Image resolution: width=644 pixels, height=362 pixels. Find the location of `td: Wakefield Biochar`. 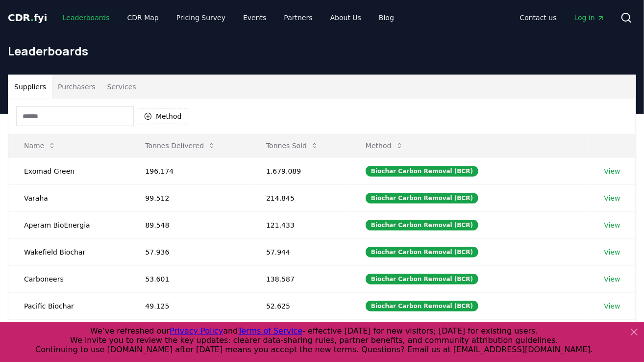

td: Wakefield Biochar is located at coordinates (68, 251).